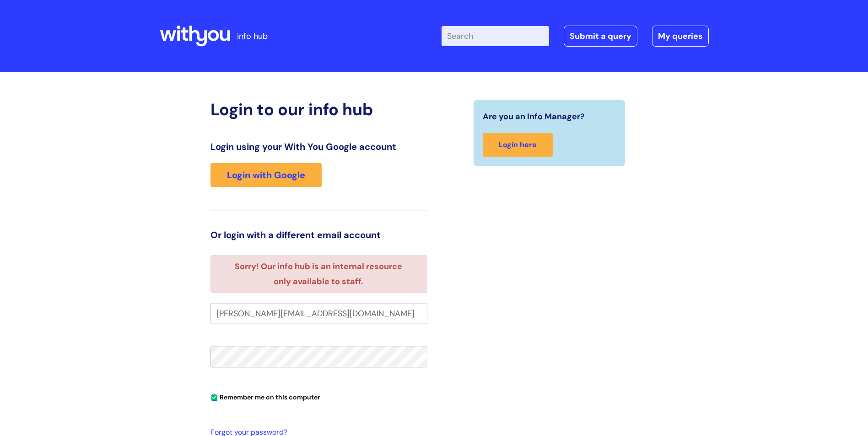 The height and width of the screenshot is (436, 868). I want to click on h3: Or login with a different email account, so click(319, 235).